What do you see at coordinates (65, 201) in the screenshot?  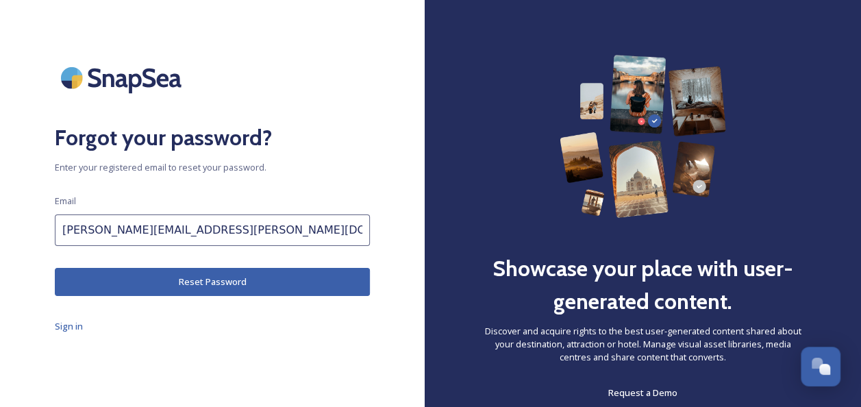 I see `span: Email` at bounding box center [65, 201].